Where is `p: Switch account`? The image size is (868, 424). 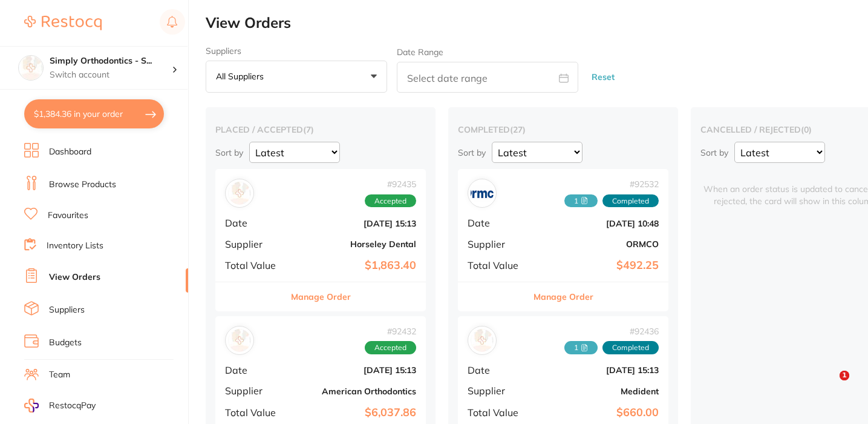
p: Switch account is located at coordinates (111, 75).